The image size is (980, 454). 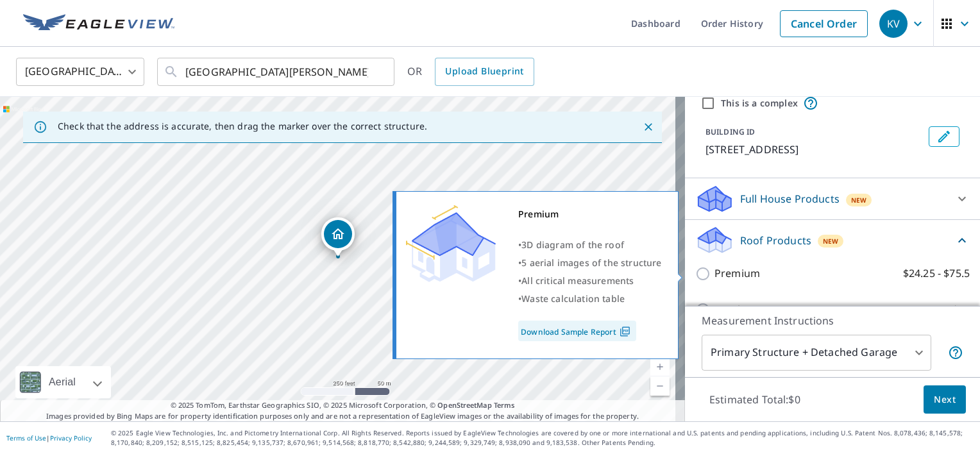 I want to click on a: Privacy Policy, so click(x=71, y=438).